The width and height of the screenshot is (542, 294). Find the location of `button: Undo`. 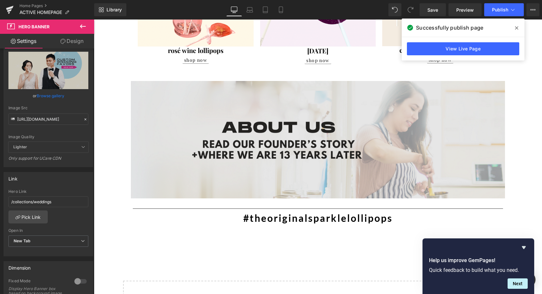

button: Undo is located at coordinates (395, 10).